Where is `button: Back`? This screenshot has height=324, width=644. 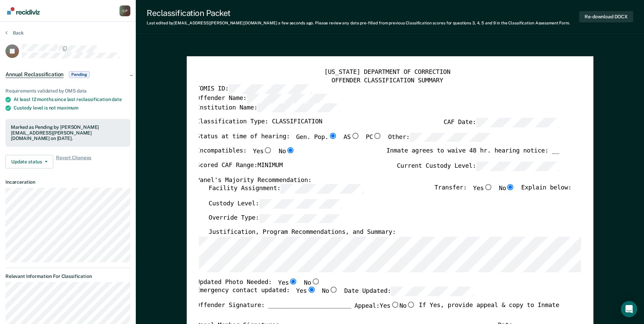 button: Back is located at coordinates (15, 33).